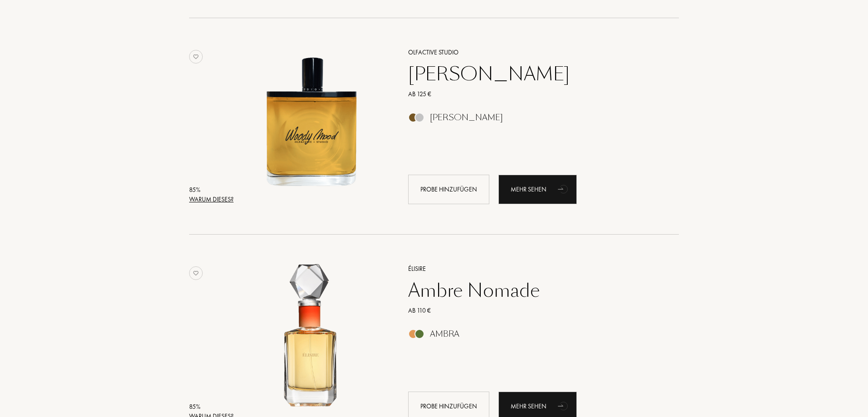 The height and width of the screenshot is (417, 868). Describe the element at coordinates (533, 269) in the screenshot. I see `div: Élisire` at that location.